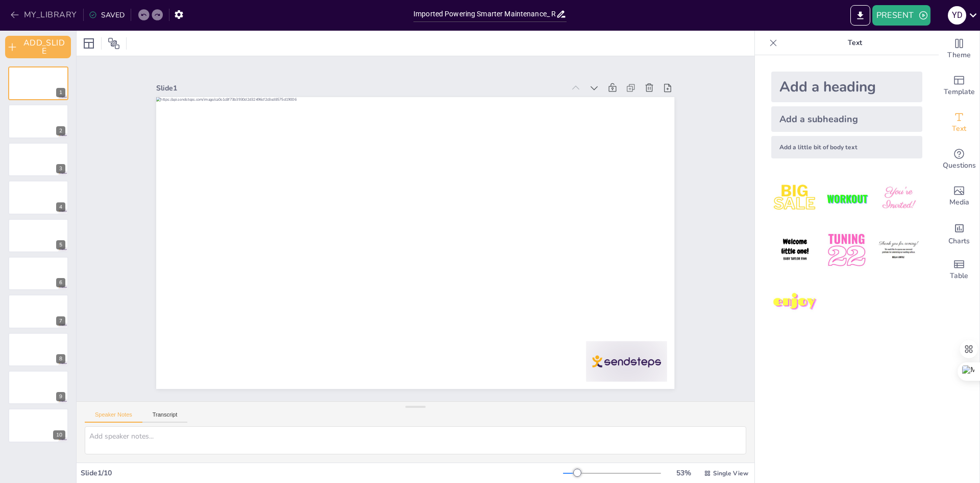 This screenshot has height=483, width=980. What do you see at coordinates (901, 15) in the screenshot?
I see `button: PRESENT` at bounding box center [901, 15].